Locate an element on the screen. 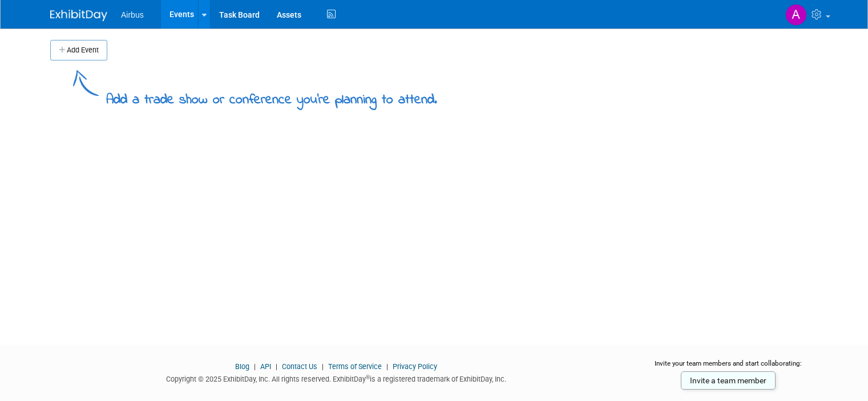 This screenshot has width=868, height=401. a: Blog is located at coordinates (242, 366).